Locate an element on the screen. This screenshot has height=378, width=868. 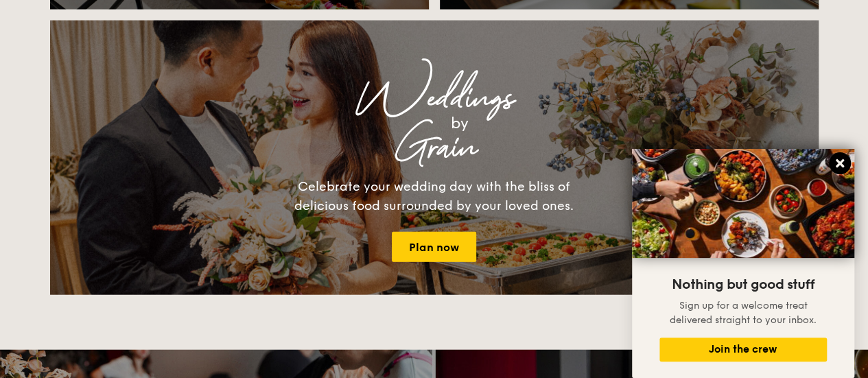
img: DSC07876-Edit02-Large.jpeg is located at coordinates (743, 203).